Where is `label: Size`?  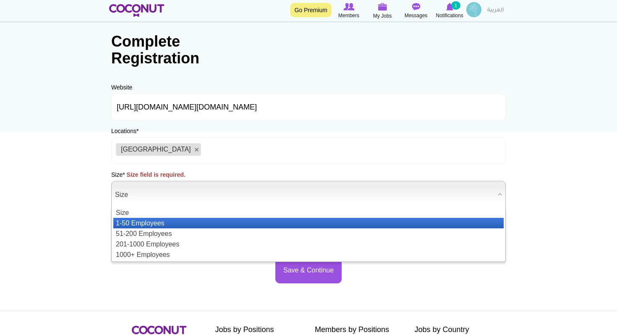 label: Size is located at coordinates (118, 175).